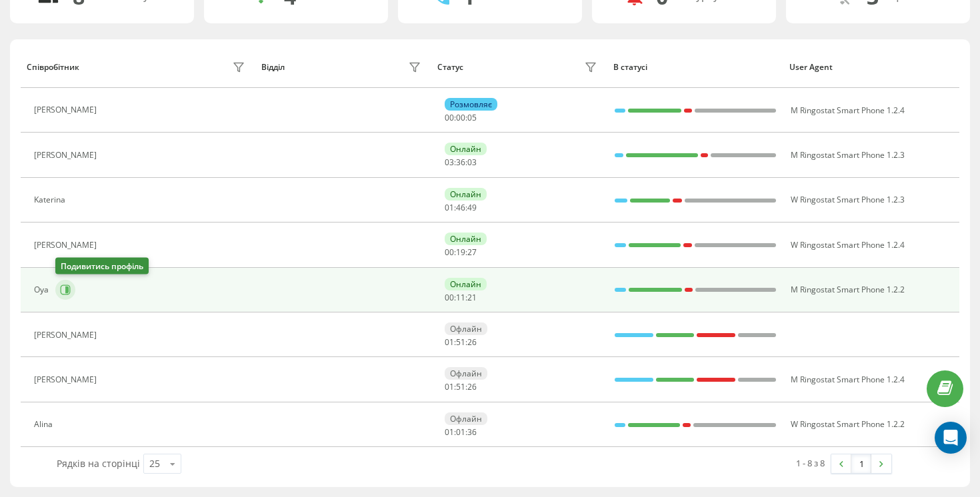 The width and height of the screenshot is (980, 497). I want to click on div: Відділ, so click(273, 68).